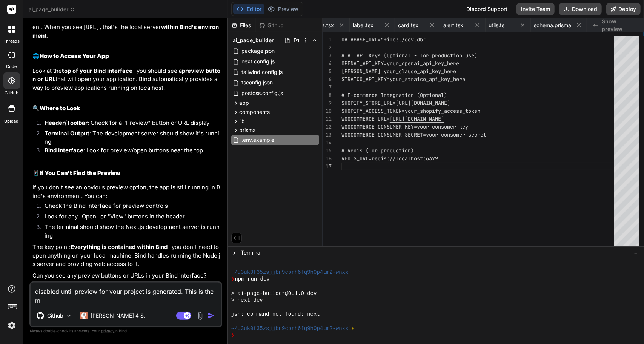  What do you see at coordinates (384, 40) in the screenshot?
I see `span: DATABASE_URL="file:./dev.db"` at bounding box center [384, 40].